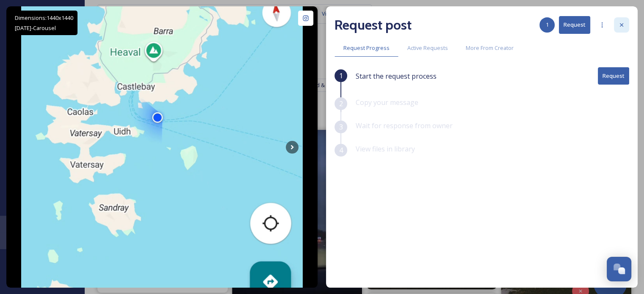 The width and height of the screenshot is (644, 294). I want to click on span: 3, so click(341, 127).